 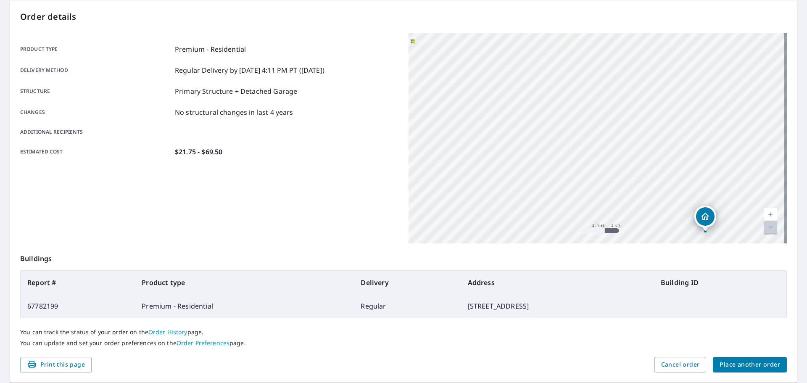 I want to click on p: Premium - Residential, so click(x=210, y=49).